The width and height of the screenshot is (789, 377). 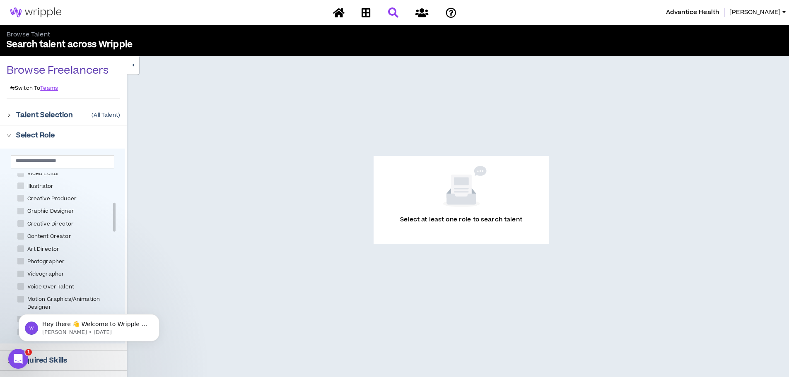 What do you see at coordinates (89, 36) in the screenshot?
I see `p: Message from Morgan, sent 3w ago` at bounding box center [89, 36].